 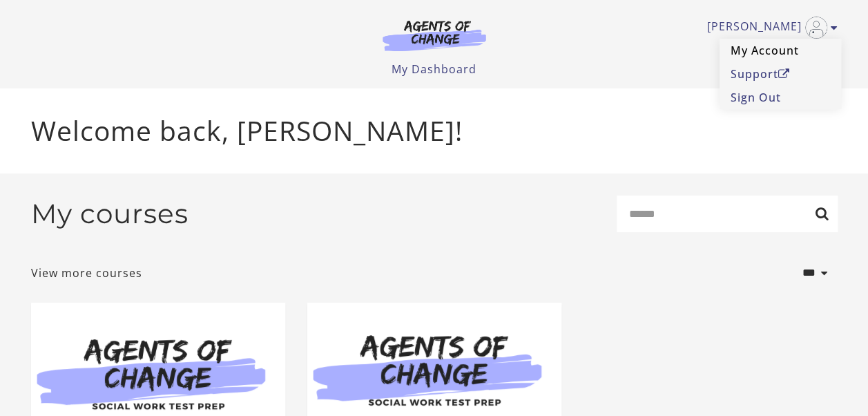 What do you see at coordinates (87, 273) in the screenshot?
I see `a: View more courses` at bounding box center [87, 273].